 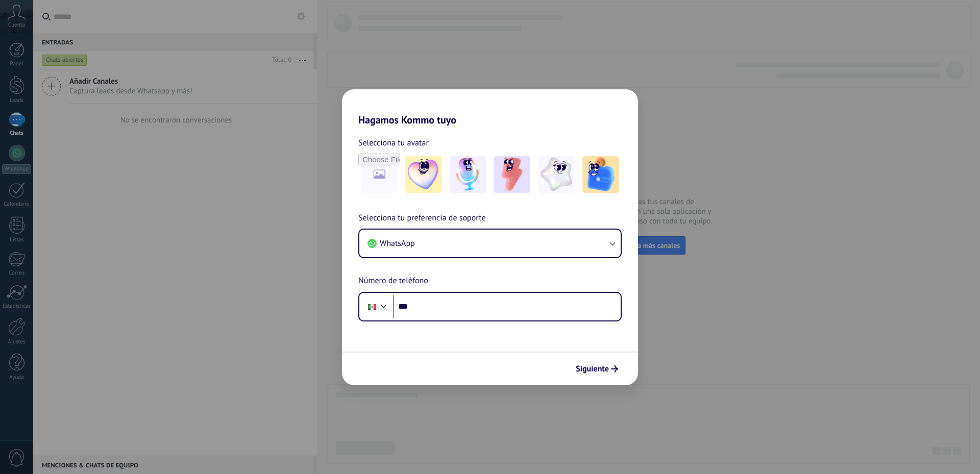 I want to click on img: -4.jpeg, so click(x=556, y=175).